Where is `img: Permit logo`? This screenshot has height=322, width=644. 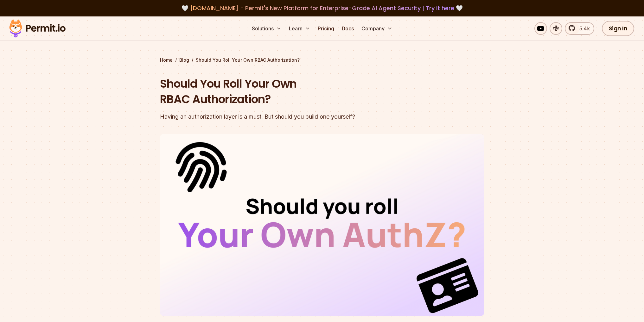
img: Permit logo is located at coordinates (37, 29).